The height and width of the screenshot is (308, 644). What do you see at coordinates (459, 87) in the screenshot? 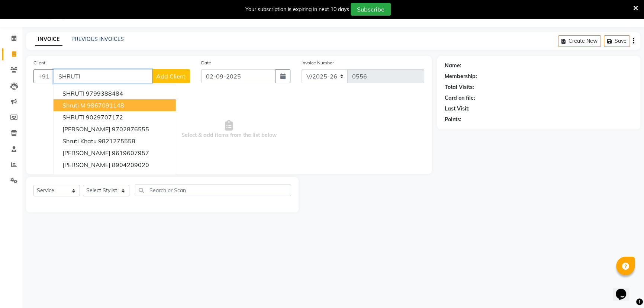
I see `div: Total Visits:` at bounding box center [459, 87].